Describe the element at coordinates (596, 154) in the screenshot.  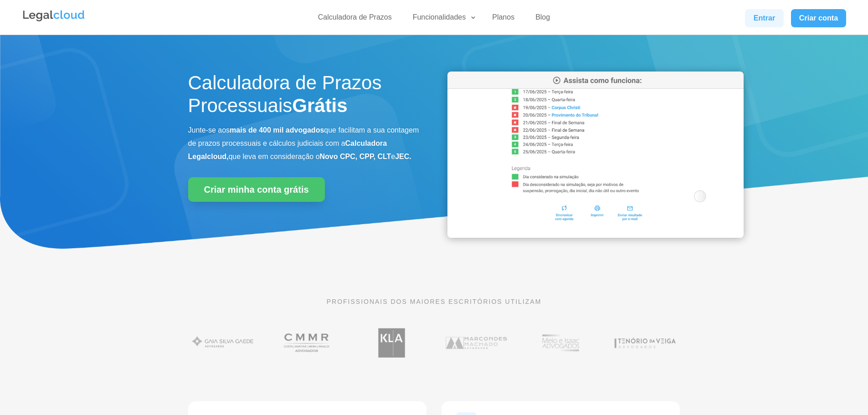
I see `img: Calculadora de Prazos Processuais da Legalcloud` at that location.